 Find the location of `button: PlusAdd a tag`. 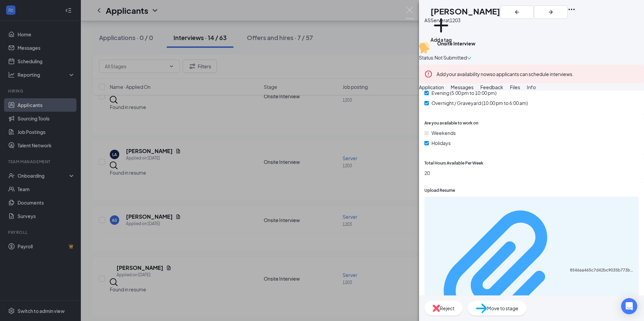

button: PlusAdd a tag is located at coordinates (441, 29).